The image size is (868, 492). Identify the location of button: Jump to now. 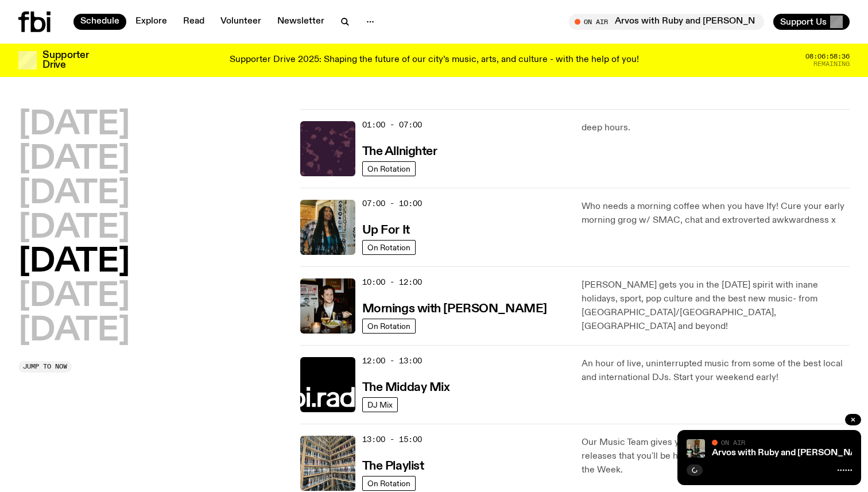
(45, 367).